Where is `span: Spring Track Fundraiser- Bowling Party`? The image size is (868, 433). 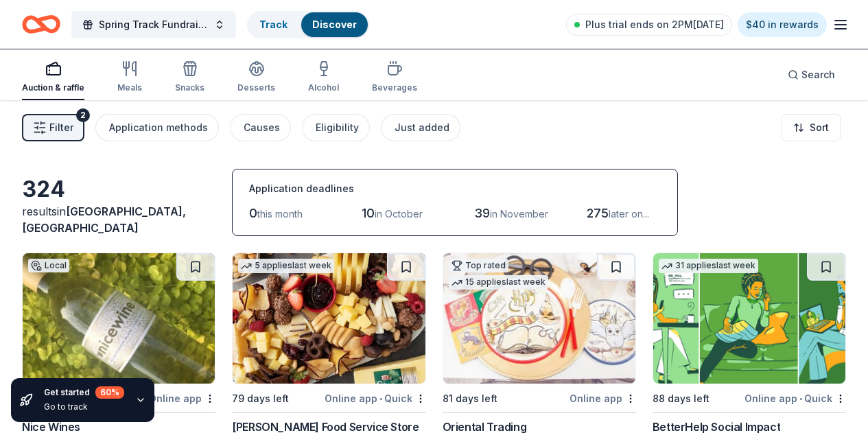
span: Spring Track Fundraiser- Bowling Party is located at coordinates (153, 25).